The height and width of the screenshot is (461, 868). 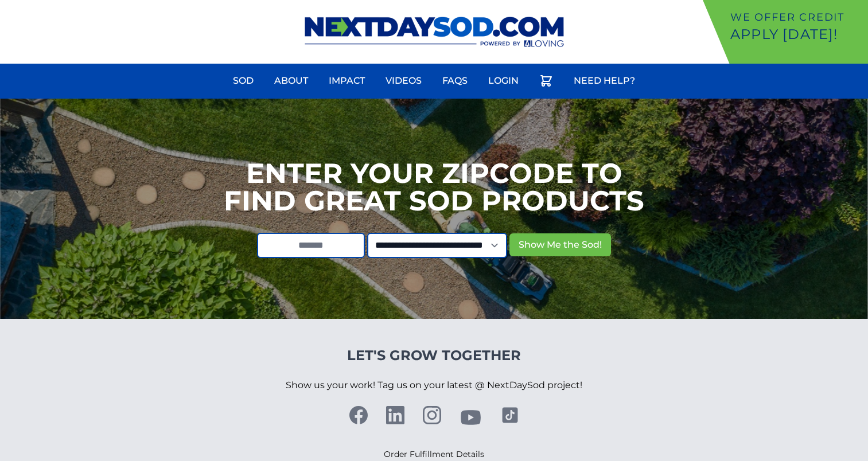 I want to click on a: Order Fulfillment Details, so click(x=433, y=454).